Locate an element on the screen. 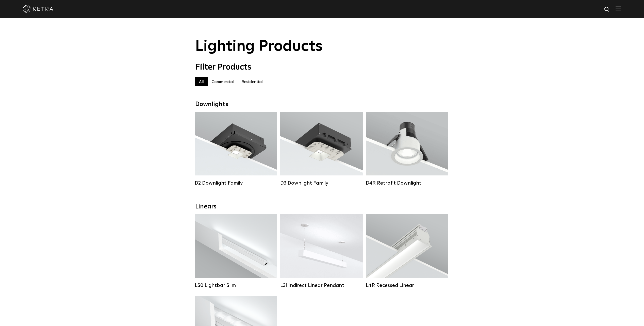 This screenshot has width=644, height=326. a: LS0 Lightbar Slim Lumen Output:200 / 350Colors:White / BlackControl:X96 Controller is located at coordinates (236, 251).